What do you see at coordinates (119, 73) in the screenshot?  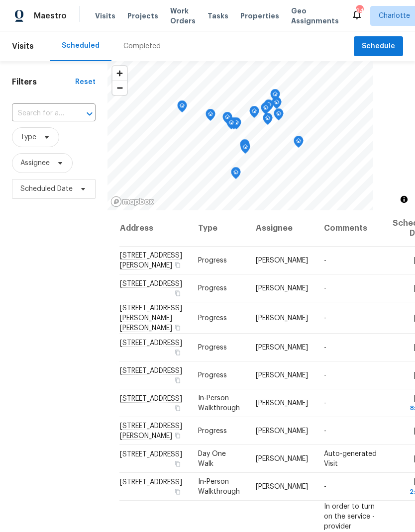 I see `button: Zoom in` at bounding box center [119, 73].